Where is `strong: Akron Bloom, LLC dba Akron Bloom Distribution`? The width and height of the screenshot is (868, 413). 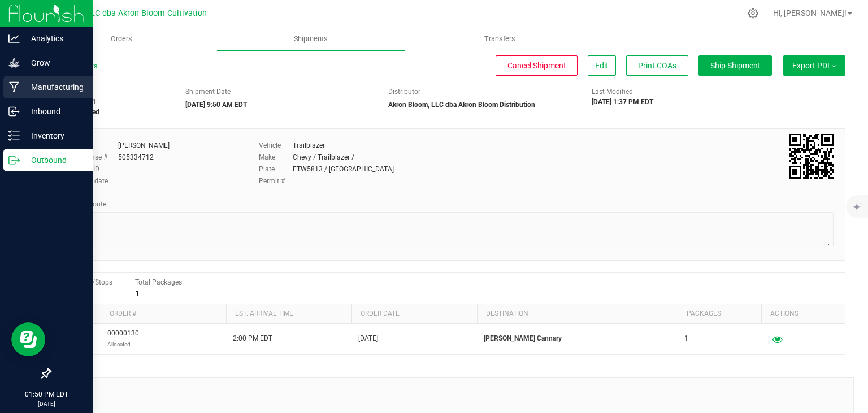 strong: Akron Bloom, LLC dba Akron Bloom Distribution is located at coordinates (461, 104).